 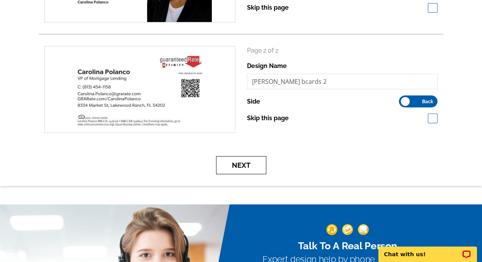 What do you see at coordinates (331, 230) in the screenshot?
I see `img: support-img-1.png` at bounding box center [331, 230].